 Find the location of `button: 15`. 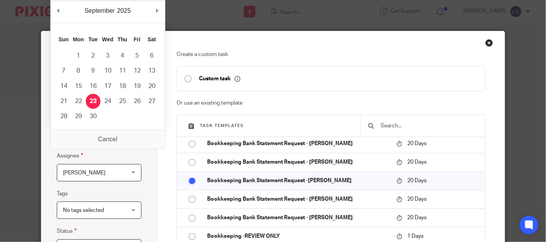

button: 15 is located at coordinates (78, 86).